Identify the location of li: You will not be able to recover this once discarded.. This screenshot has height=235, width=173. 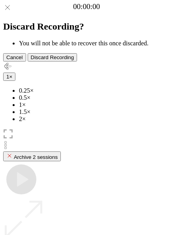
(94, 43).